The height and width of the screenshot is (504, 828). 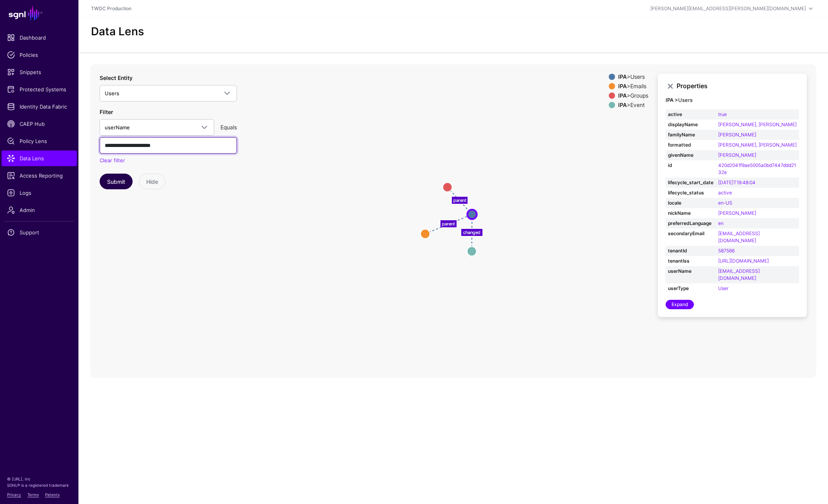 I want to click on a: Logs, so click(x=40, y=193).